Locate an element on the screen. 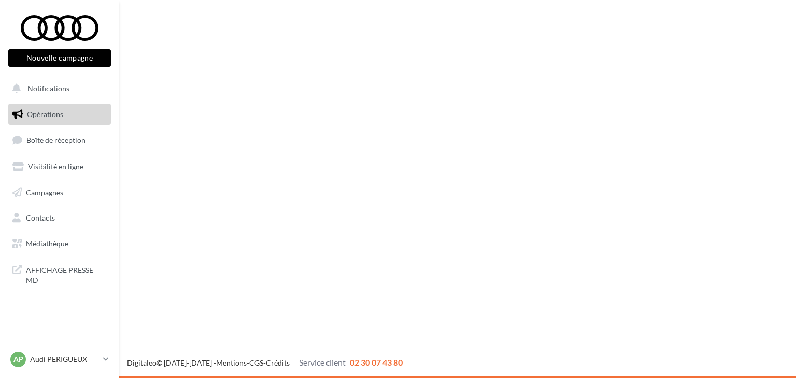  a: Mentions is located at coordinates (231, 363).